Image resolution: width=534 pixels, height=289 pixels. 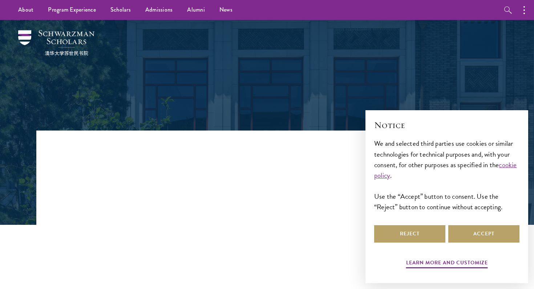 What do you see at coordinates (484, 234) in the screenshot?
I see `button: Accept` at bounding box center [484, 234].